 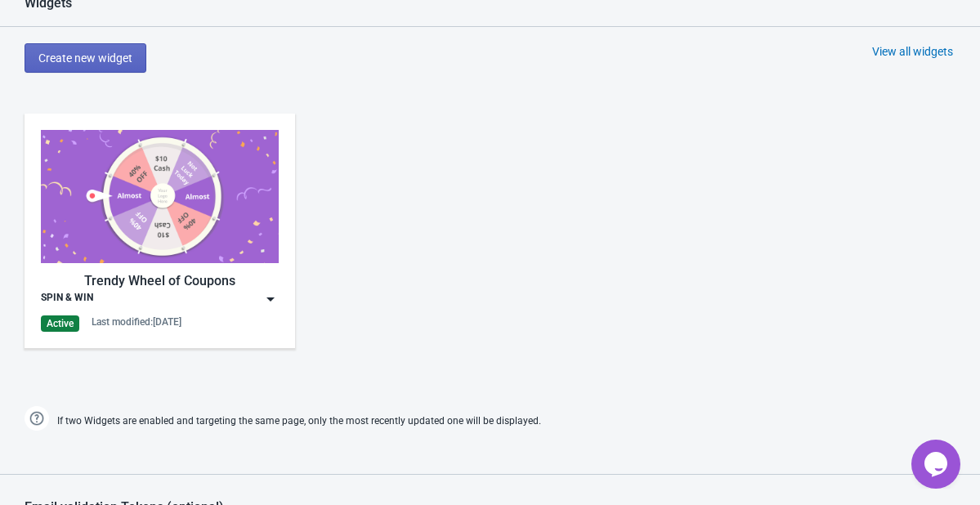 I want to click on span: Create new widget, so click(x=85, y=58).